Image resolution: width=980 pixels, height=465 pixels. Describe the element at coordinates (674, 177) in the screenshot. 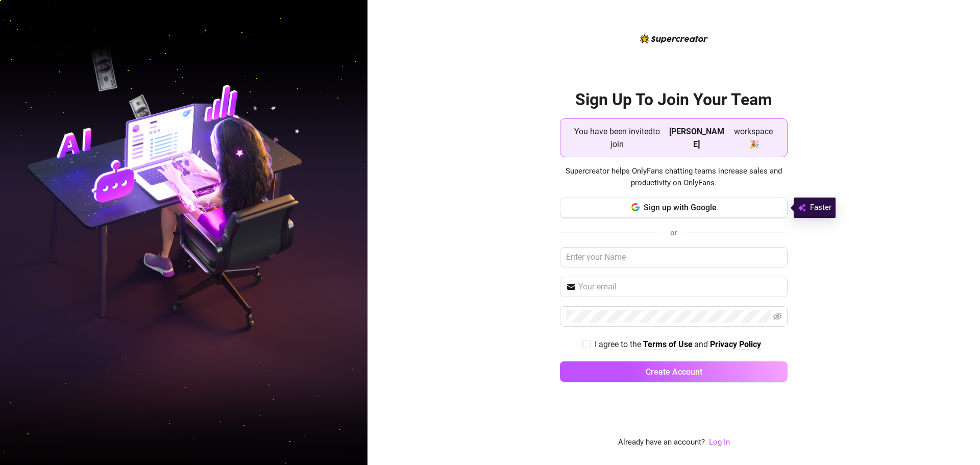

I see `span: Supercreator helps OnlyFans chatting teams increase sales and productivity on OnlyFans.` at that location.